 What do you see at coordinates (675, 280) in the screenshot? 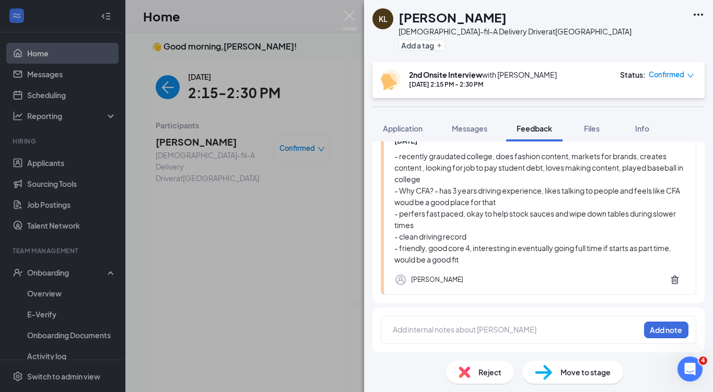
I see `button: Trash` at bounding box center [675, 280].